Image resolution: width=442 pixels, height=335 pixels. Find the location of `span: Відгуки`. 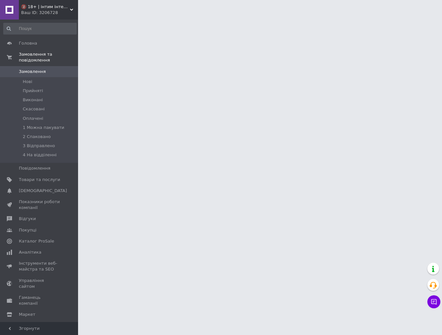

span: Відгуки is located at coordinates (27, 219).